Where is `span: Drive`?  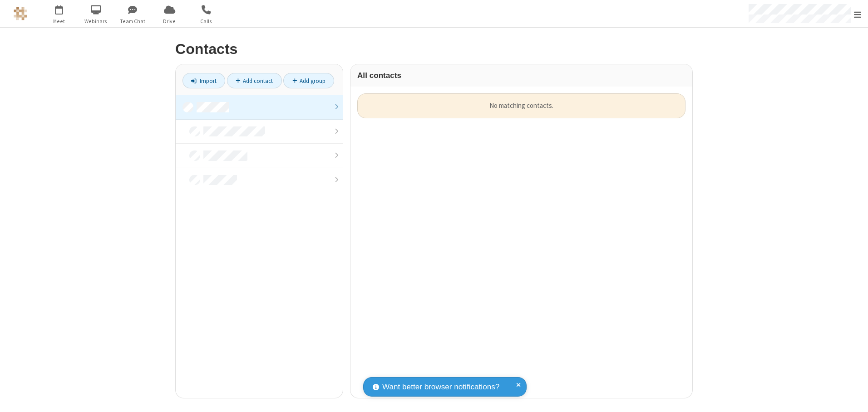
span: Drive is located at coordinates (169, 21).